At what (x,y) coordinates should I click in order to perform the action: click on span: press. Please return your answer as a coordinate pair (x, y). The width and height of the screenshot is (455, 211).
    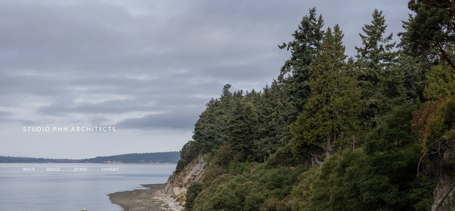
    Looking at the image, I should click on (81, 168).